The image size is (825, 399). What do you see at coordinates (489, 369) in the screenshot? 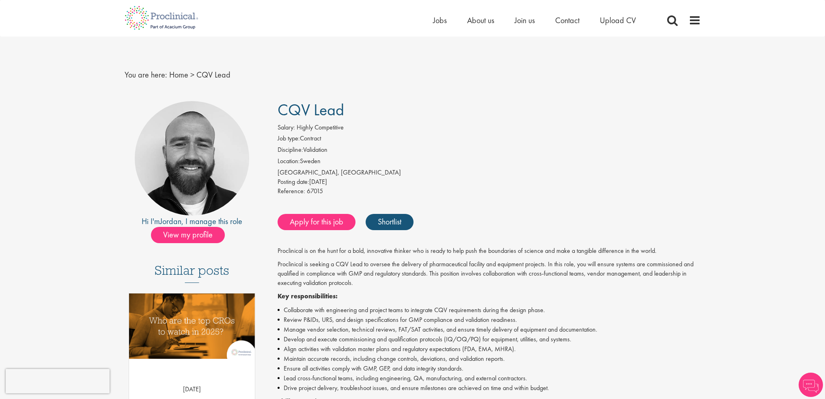
I see `li: Ensure all activities comply with GMP, GEP, and data integrity standards.` at bounding box center [489, 369].